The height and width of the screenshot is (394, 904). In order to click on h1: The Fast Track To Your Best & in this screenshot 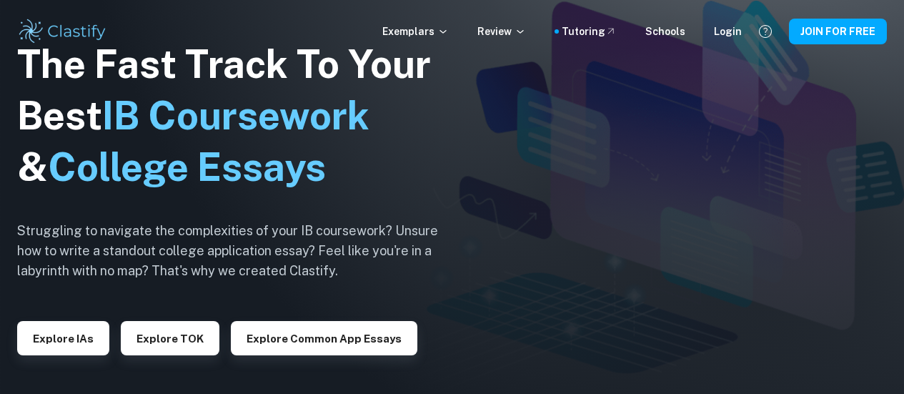, I will do `click(239, 116)`.